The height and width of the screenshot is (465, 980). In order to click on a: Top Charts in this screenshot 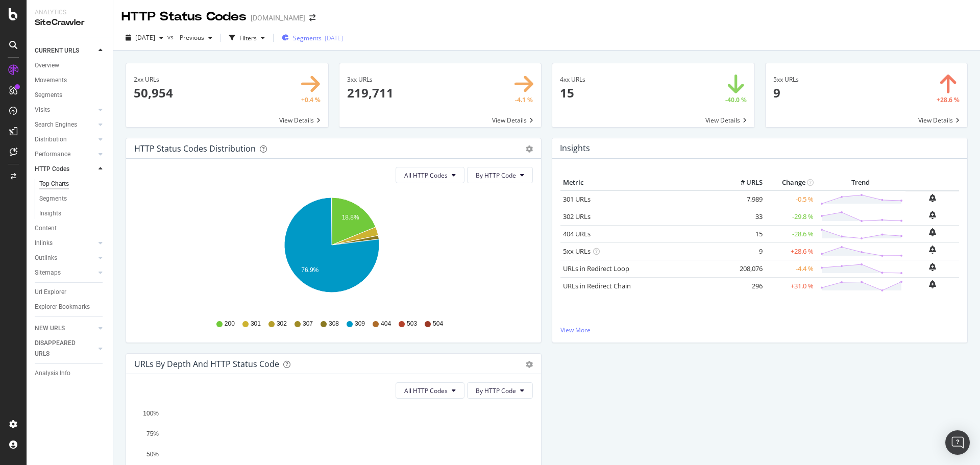, I will do `click(73, 184)`.